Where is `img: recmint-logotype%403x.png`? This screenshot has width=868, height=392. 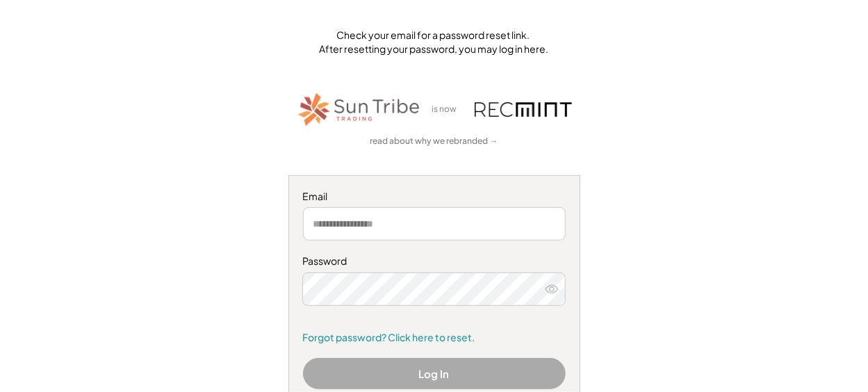
img: recmint-logotype%403x.png is located at coordinates (523, 109).